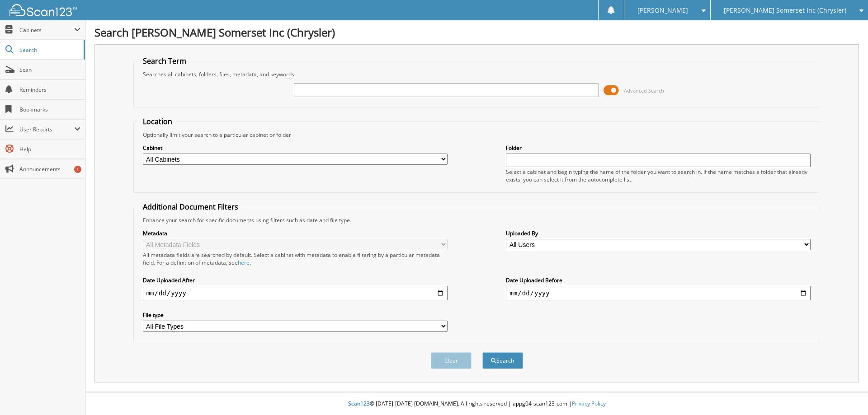 This screenshot has height=415, width=868. Describe the element at coordinates (50, 70) in the screenshot. I see `span: Scan` at that location.